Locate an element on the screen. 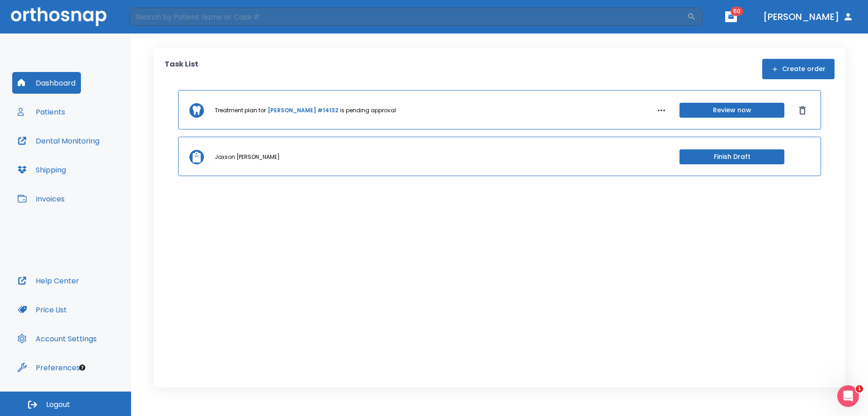 The image size is (868, 416). button: Help Center is located at coordinates (49, 280).